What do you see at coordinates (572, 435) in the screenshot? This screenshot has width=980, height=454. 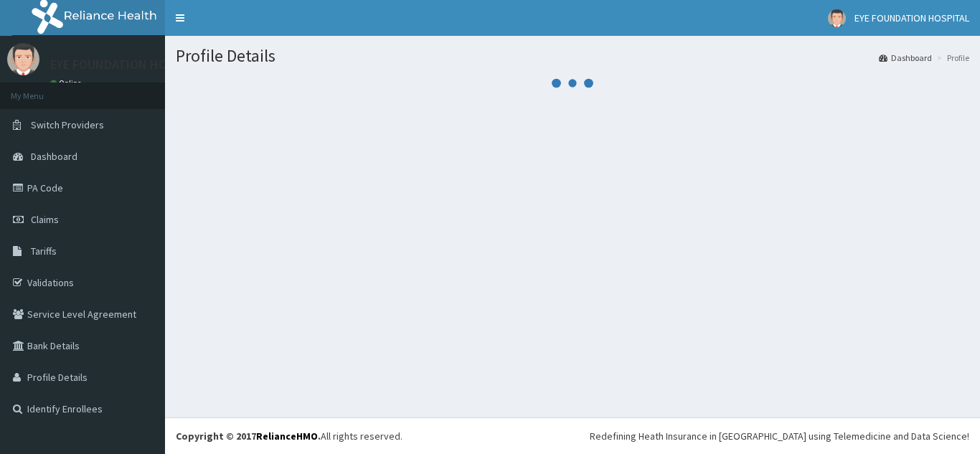 I see `footer: All rights reserved.` at bounding box center [572, 435].